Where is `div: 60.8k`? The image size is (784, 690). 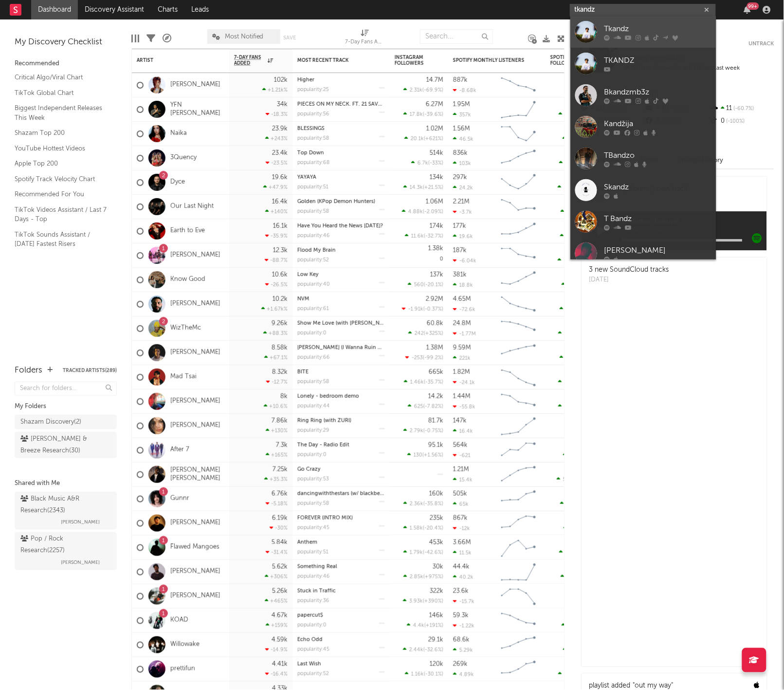 div: 60.8k is located at coordinates (435, 323).